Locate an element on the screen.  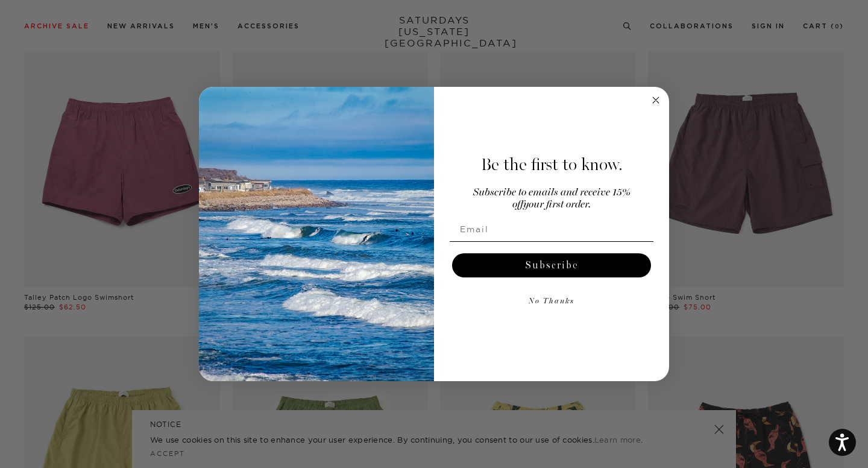
span: Subscribe to emails and receive 15% is located at coordinates (552, 192).